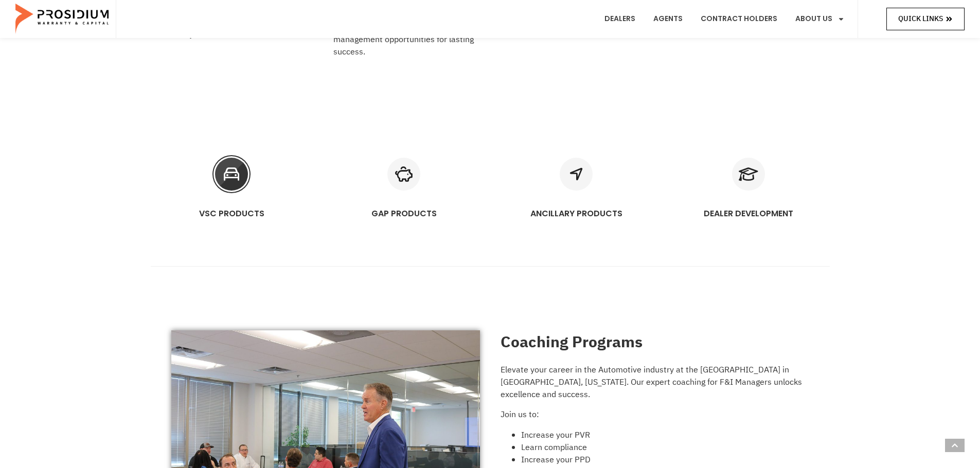 This screenshot has height=468, width=980. Describe the element at coordinates (921, 18) in the screenshot. I see `span: Quick Links` at that location.